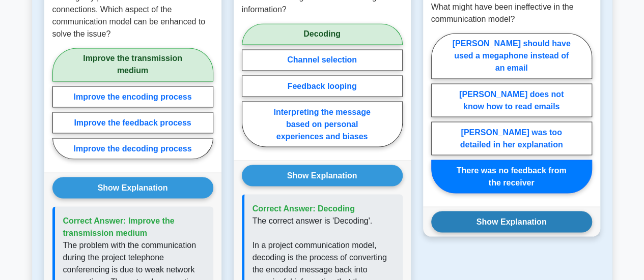 This screenshot has width=644, height=280. What do you see at coordinates (133, 65) in the screenshot?
I see `label: Improve the transmission medium` at bounding box center [133, 65].